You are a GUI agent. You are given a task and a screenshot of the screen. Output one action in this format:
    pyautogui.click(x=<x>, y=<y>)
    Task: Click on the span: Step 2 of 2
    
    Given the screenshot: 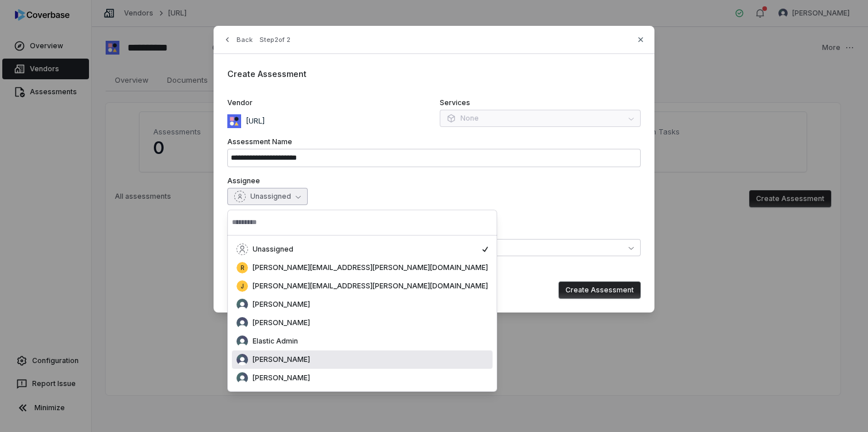 What is the action you would take?
    pyautogui.click(x=275, y=40)
    